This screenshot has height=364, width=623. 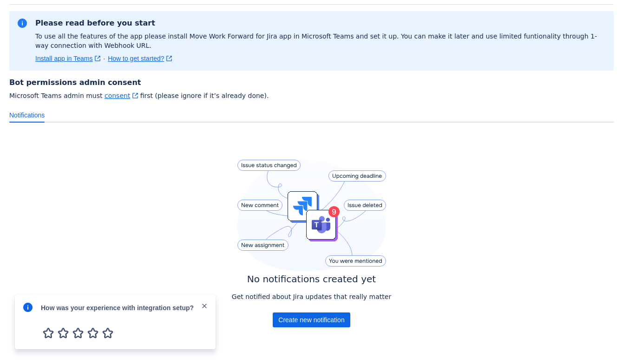 I want to click on a: How to get started?, so click(x=140, y=59).